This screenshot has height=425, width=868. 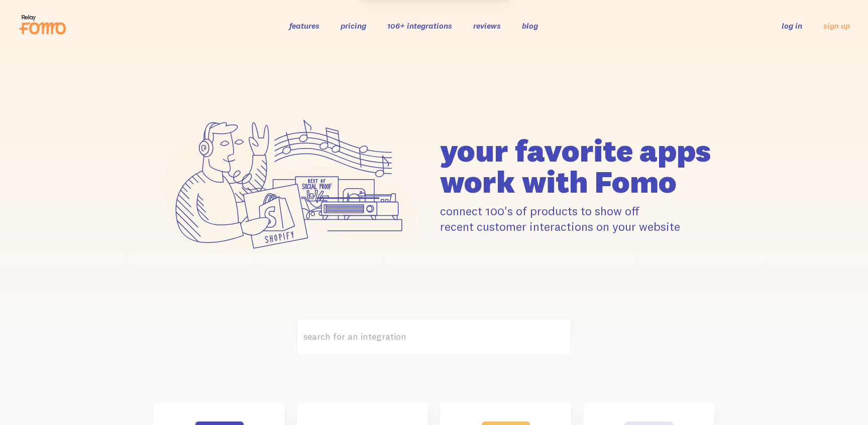 I want to click on a: blog, so click(x=529, y=26).